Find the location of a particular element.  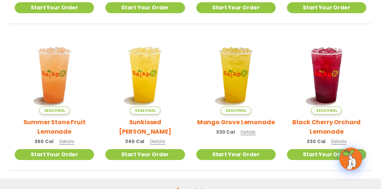

h2: Summer Stone Fruit Lemonade is located at coordinates (54, 127).